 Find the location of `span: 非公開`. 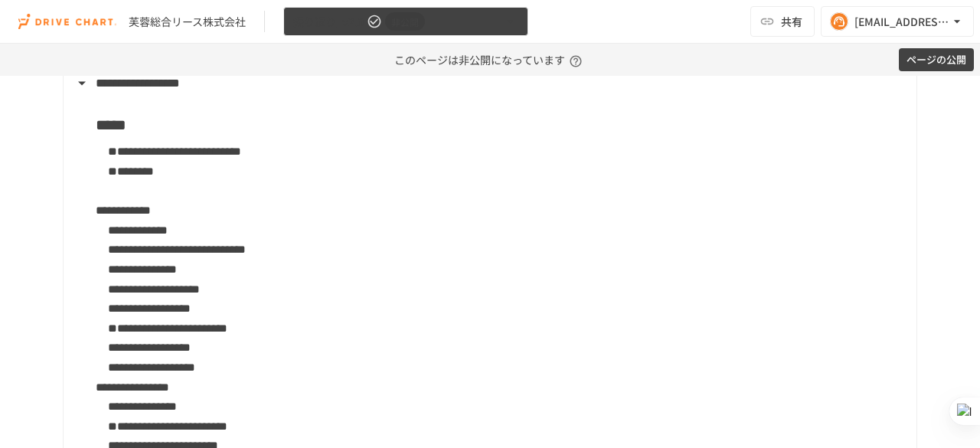

span: 非公開 is located at coordinates (406, 21).